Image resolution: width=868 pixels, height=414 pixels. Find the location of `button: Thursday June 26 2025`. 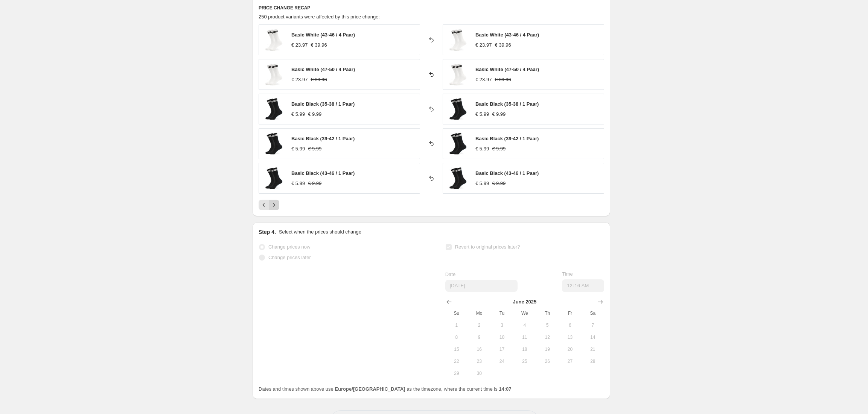

button: Thursday June 26 2025 is located at coordinates (547, 362).